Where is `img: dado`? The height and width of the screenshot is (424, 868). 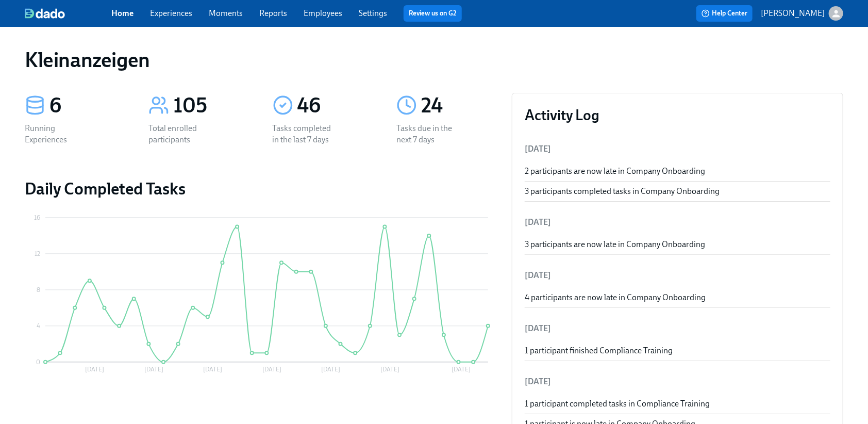 img: dado is located at coordinates (45, 13).